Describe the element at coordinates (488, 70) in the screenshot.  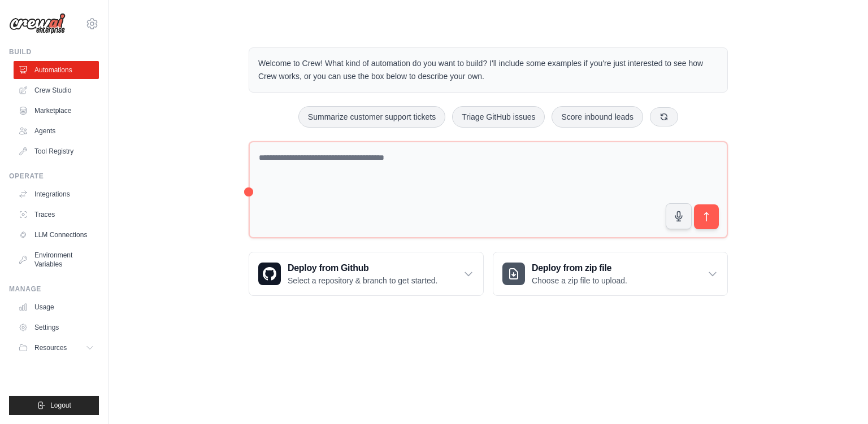
I see `p: Welcome to Crew! What kind of automation do you want to build? I'll include some examples if you'...` at that location.